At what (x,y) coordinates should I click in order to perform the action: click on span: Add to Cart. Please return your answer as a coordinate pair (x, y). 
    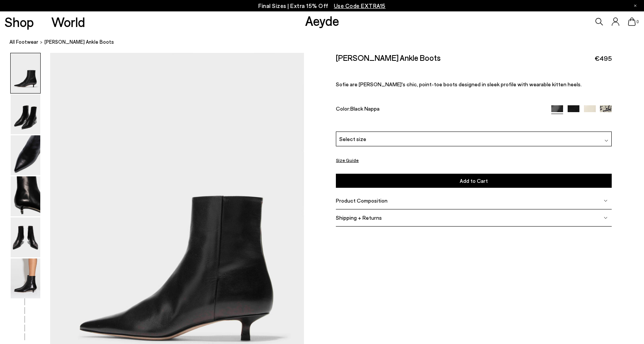
    Looking at the image, I should click on (474, 181).